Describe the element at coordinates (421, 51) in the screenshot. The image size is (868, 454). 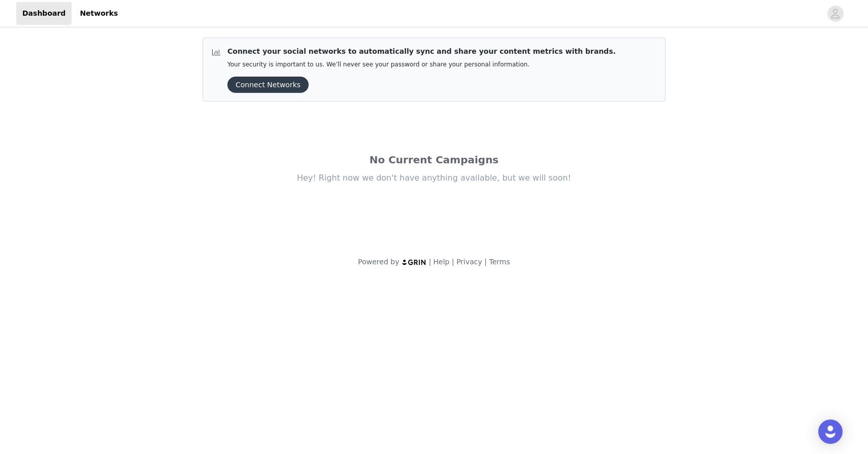
I see `p: Connect your social networks to automatically sync and share your content metrics with brands.` at that location.